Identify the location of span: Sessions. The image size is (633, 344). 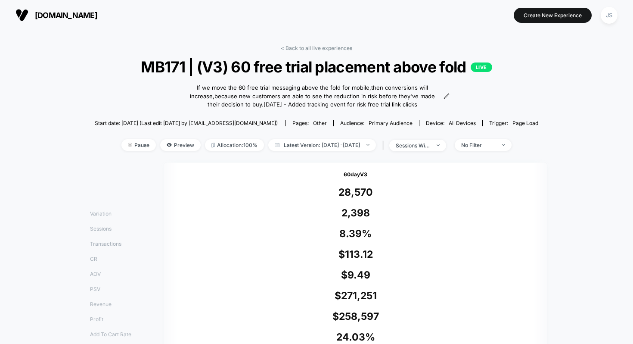
(101, 228).